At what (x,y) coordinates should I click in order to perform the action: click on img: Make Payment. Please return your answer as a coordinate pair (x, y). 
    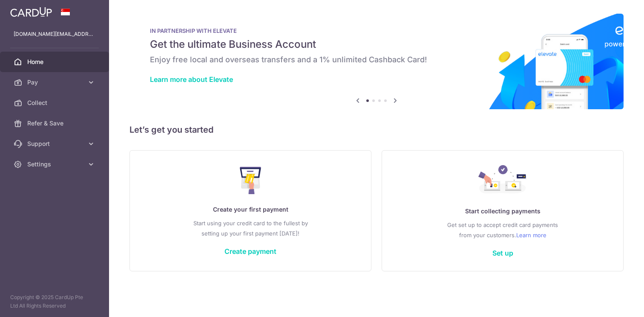
    Looking at the image, I should click on (250, 180).